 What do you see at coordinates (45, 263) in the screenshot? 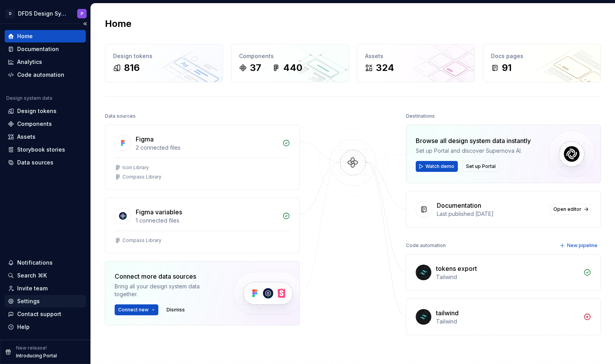
I see `button: Notifications` at bounding box center [45, 263].